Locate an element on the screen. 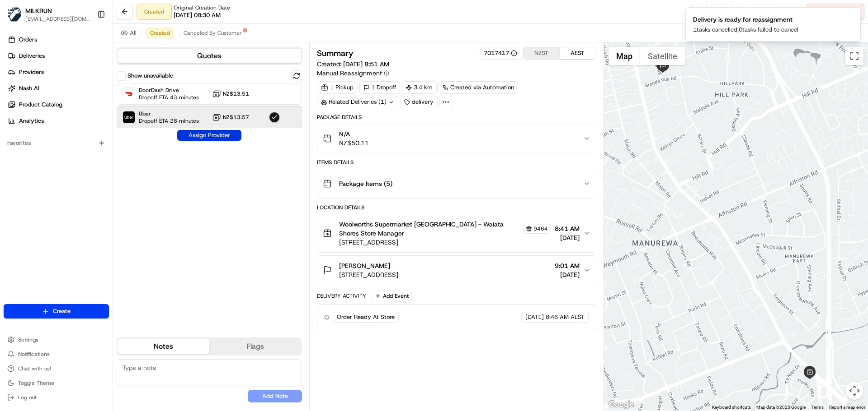 Image resolution: width=868 pixels, height=411 pixels. span: Create is located at coordinates (62, 311).